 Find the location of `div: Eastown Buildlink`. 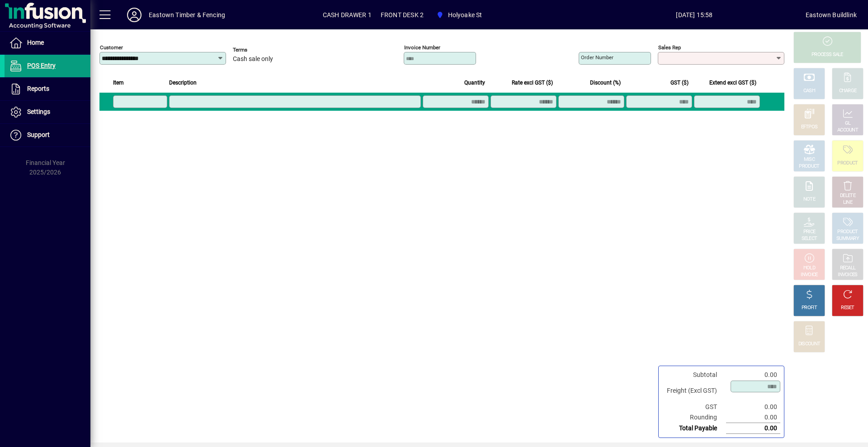

div: Eastown Buildlink is located at coordinates (831, 15).